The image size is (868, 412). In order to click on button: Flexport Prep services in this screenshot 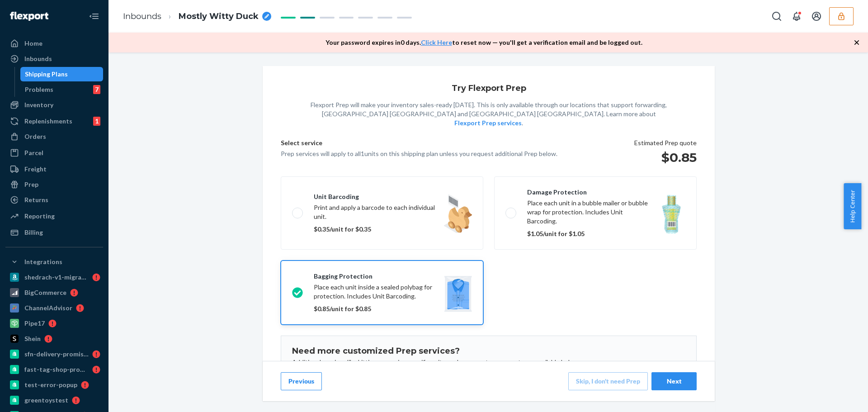, I will do `click(488, 123)`.